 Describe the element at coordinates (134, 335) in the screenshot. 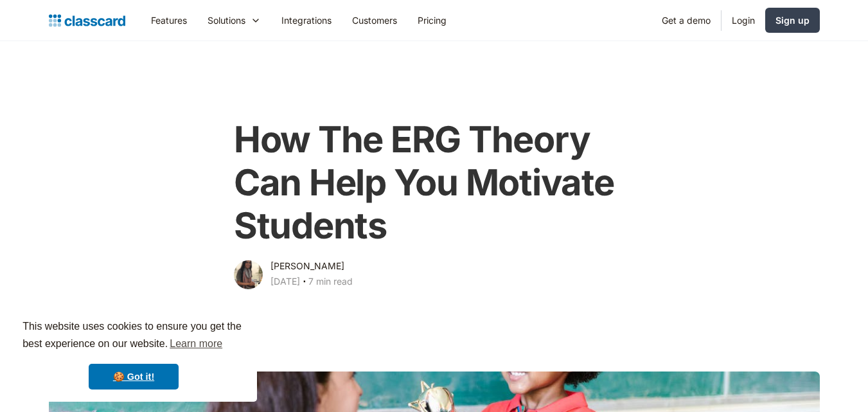

I see `span: This website uses cookies to ensure you get the best experience on our website.` at that location.